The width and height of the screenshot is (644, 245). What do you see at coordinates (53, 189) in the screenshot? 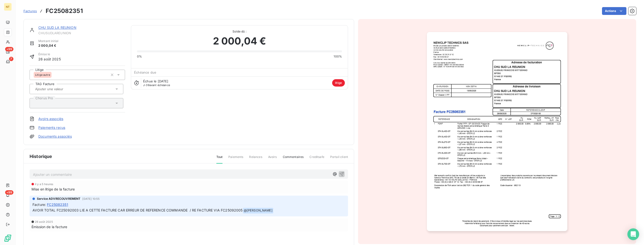
I see `span: Mise en litige de la facture` at bounding box center [53, 189].